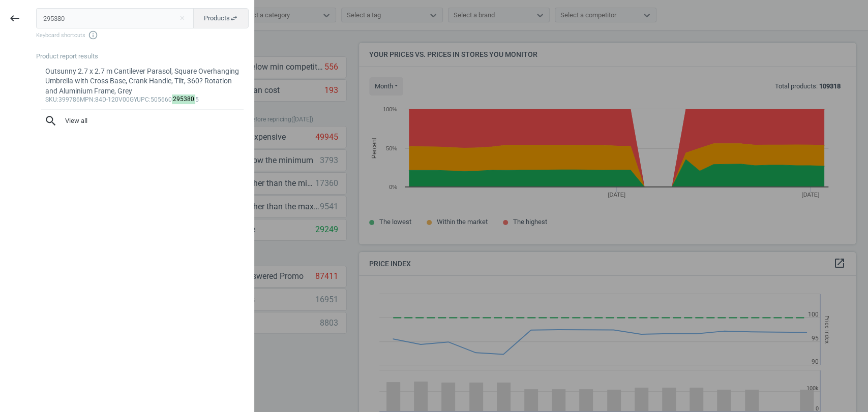 This screenshot has width=868, height=412. What do you see at coordinates (93, 35) in the screenshot?
I see `i: info_outline` at bounding box center [93, 35].